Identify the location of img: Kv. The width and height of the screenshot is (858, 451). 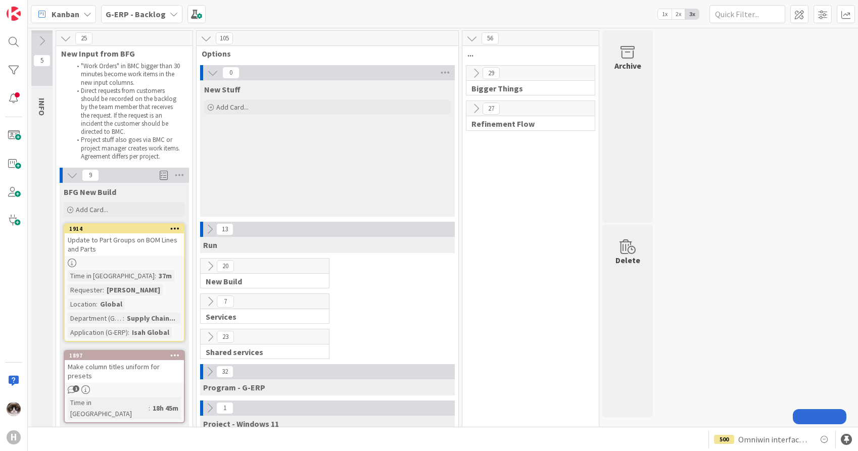
(14, 409).